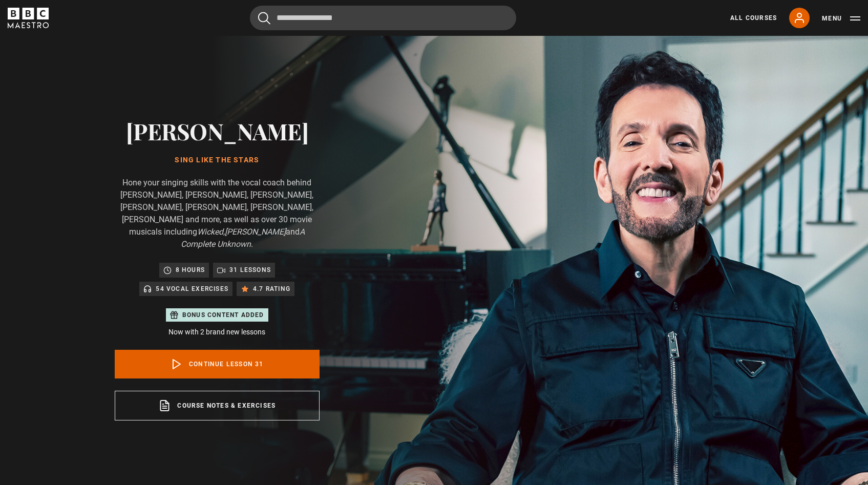 This screenshot has height=485, width=868. What do you see at coordinates (841, 18) in the screenshot?
I see `button: Toggle navigation` at bounding box center [841, 18].